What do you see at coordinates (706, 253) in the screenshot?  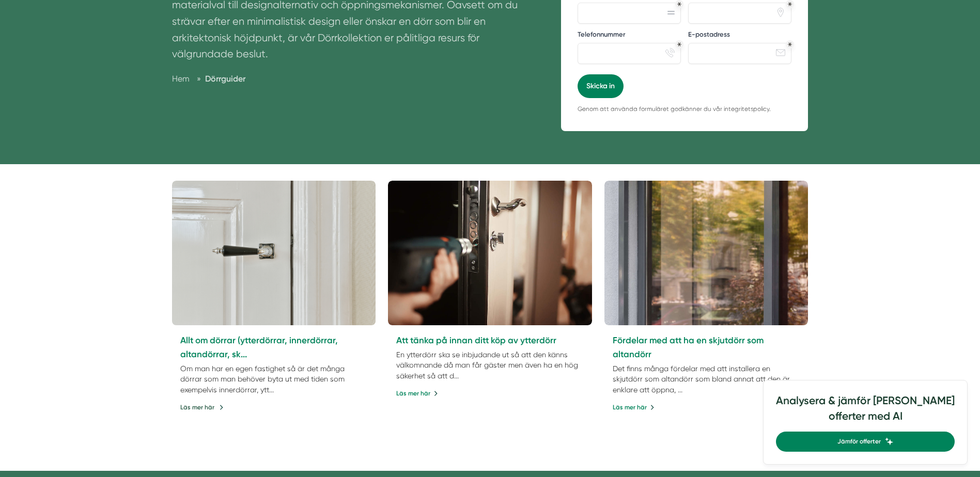 I see `img: skjutdörr, altandörr` at bounding box center [706, 253].